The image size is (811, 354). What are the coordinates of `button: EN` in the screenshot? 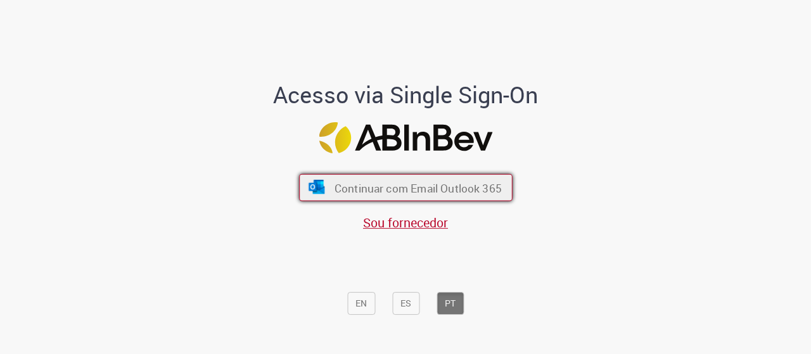 It's located at (361, 304).